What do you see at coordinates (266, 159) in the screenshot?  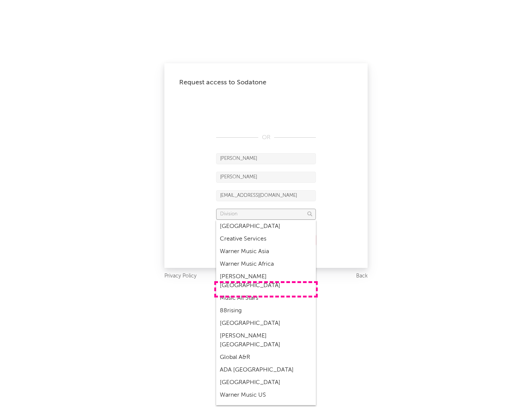 I see `input: First Name` at bounding box center [266, 159].